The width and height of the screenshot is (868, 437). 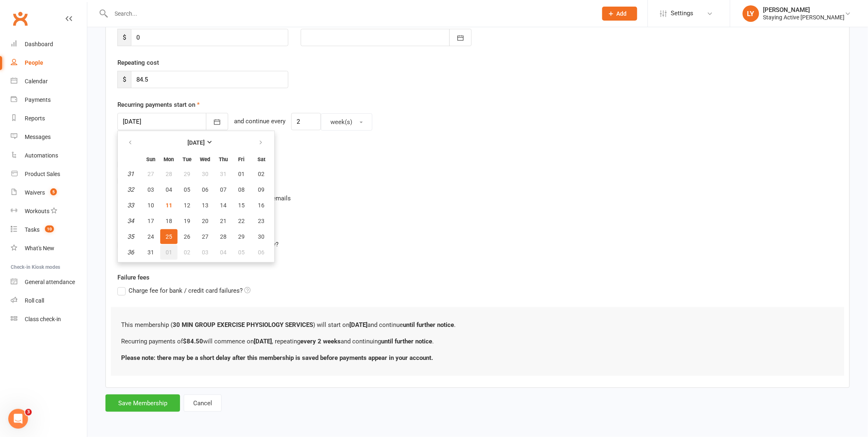 I want to click on span: 03, so click(x=151, y=190).